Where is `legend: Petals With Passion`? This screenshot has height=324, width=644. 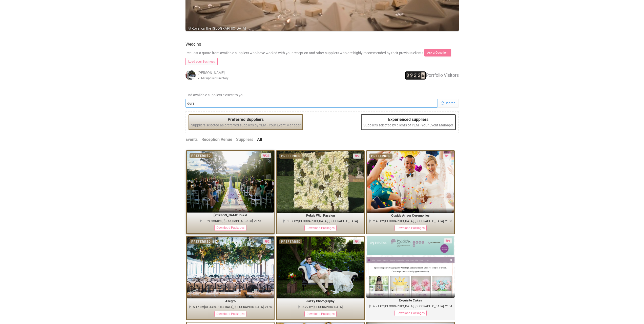 legend: Petals With Passion is located at coordinates (320, 216).